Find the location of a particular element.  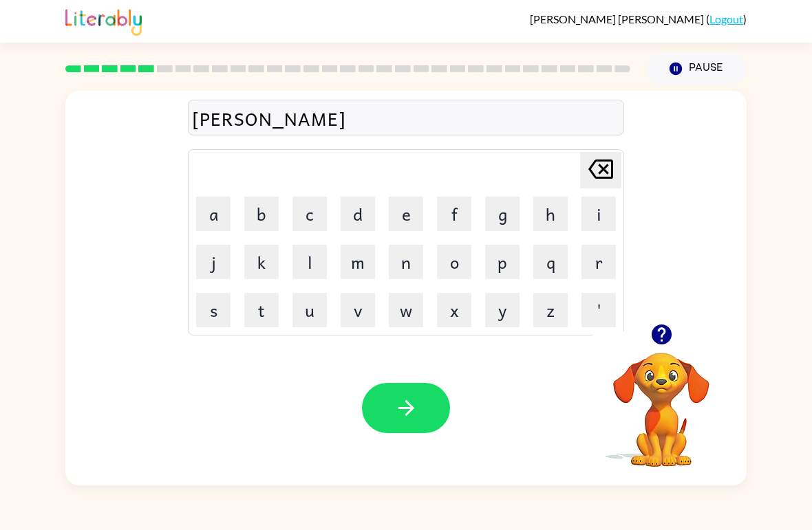

video: Your browser must support playing .mp4 files to use Literably. Please try using another browser. is located at coordinates (662, 400).